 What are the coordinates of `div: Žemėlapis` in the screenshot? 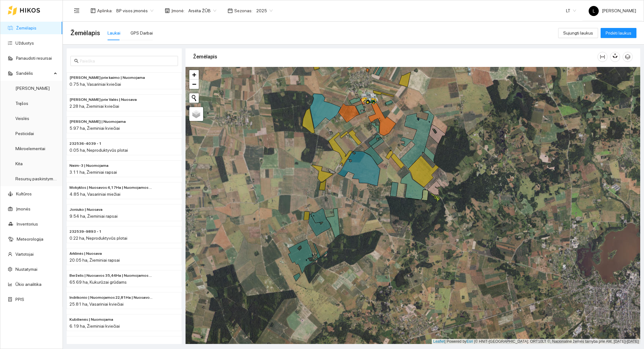 It's located at (395, 56).